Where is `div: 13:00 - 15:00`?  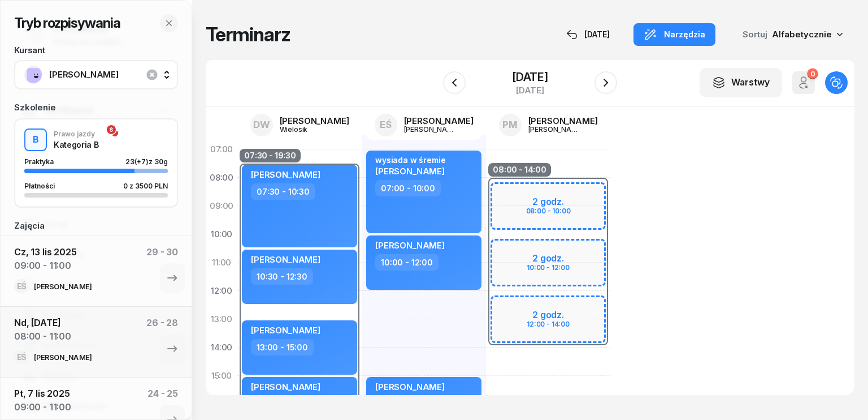 div: 13:00 - 15:00 is located at coordinates (282, 347).